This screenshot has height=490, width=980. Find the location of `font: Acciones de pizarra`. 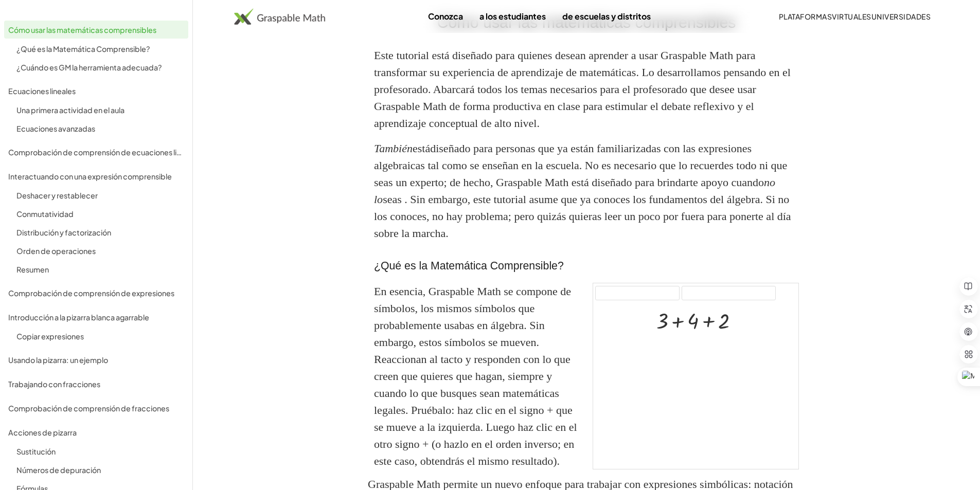

font: Acciones de pizarra is located at coordinates (42, 433).